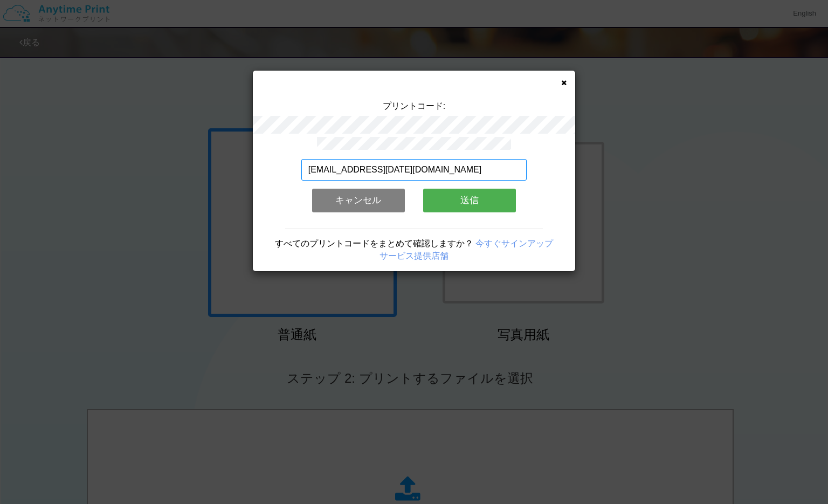 This screenshot has height=504, width=828. What do you see at coordinates (414, 256) in the screenshot?
I see `a: サービス提供店舗` at bounding box center [414, 256].